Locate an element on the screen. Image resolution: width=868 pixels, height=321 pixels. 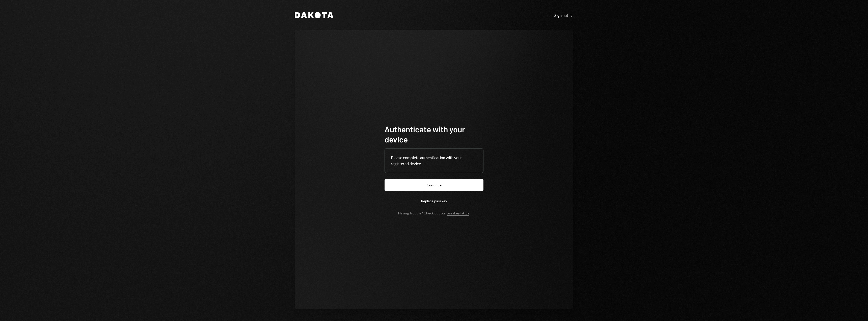
button: Continue is located at coordinates (434, 185).